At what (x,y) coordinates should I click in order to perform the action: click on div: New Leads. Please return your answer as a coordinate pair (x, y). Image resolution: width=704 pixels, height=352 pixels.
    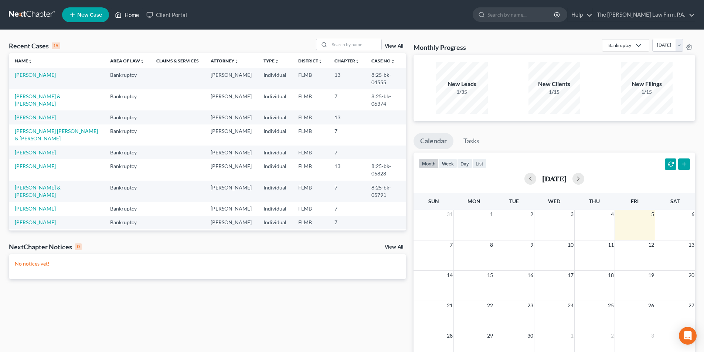
    Looking at the image, I should click on (462, 84).